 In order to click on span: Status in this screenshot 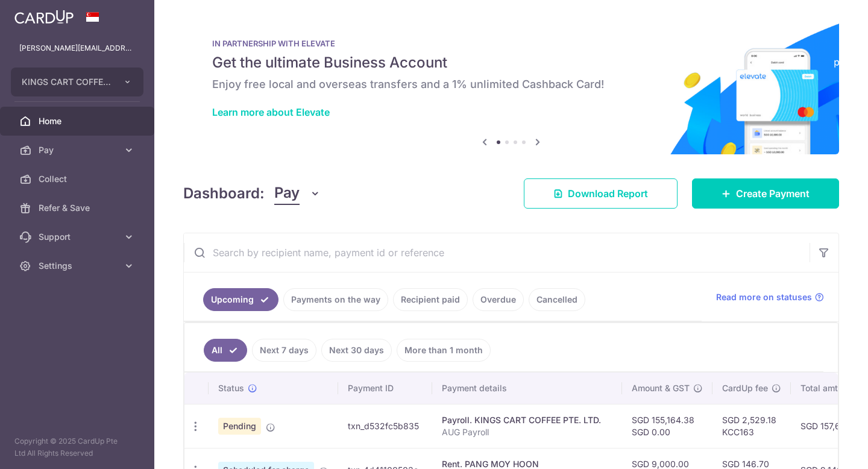, I will do `click(230, 388)`.